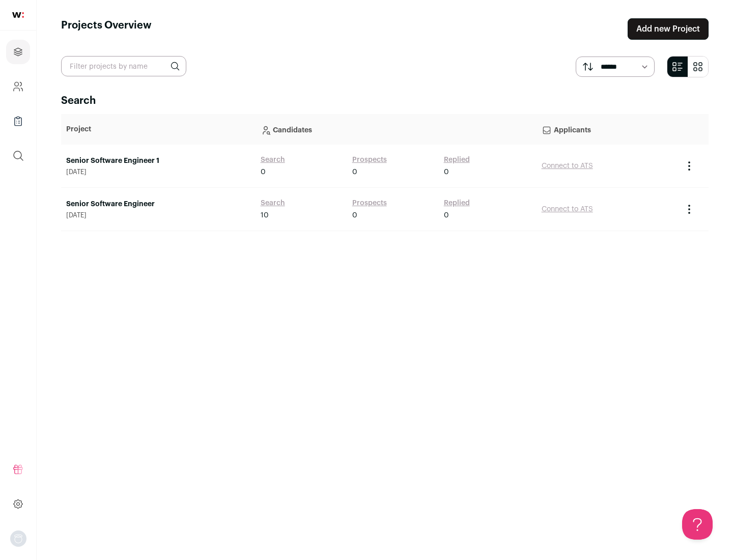 This screenshot has height=560, width=733. What do you see at coordinates (18, 538) in the screenshot?
I see `img: nopic.png` at bounding box center [18, 538].